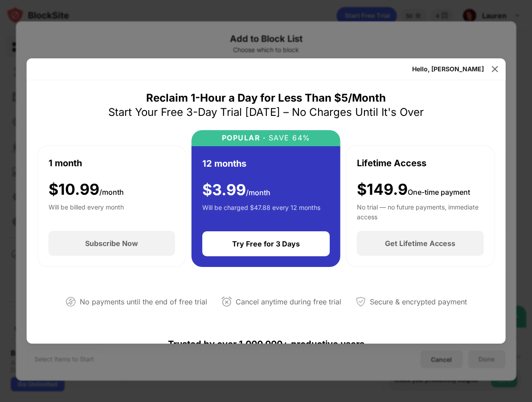 The image size is (532, 402). Describe the element at coordinates (420, 243) in the screenshot. I see `div: Get Lifetime Access` at that location.